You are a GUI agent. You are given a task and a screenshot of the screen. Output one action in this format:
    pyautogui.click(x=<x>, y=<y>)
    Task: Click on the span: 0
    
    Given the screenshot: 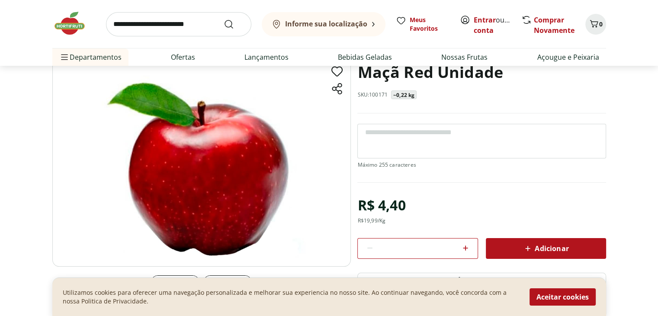 What is the action you would take?
    pyautogui.click(x=601, y=24)
    